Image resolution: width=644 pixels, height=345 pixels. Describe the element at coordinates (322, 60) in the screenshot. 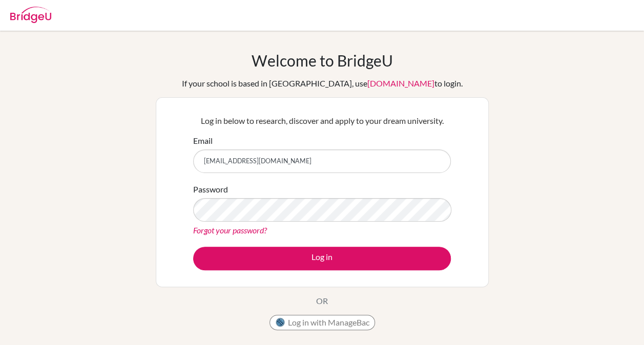

I see `h1: Welcome to BridgeU` at that location.